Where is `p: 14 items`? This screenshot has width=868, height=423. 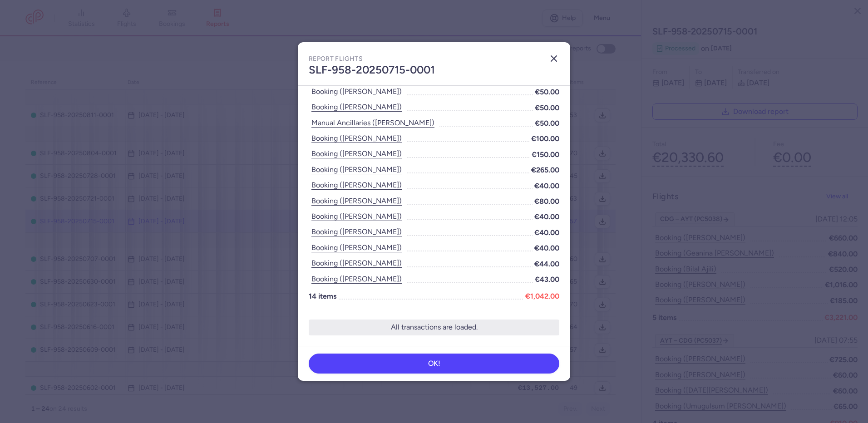 p: 14 items is located at coordinates (434, 296).